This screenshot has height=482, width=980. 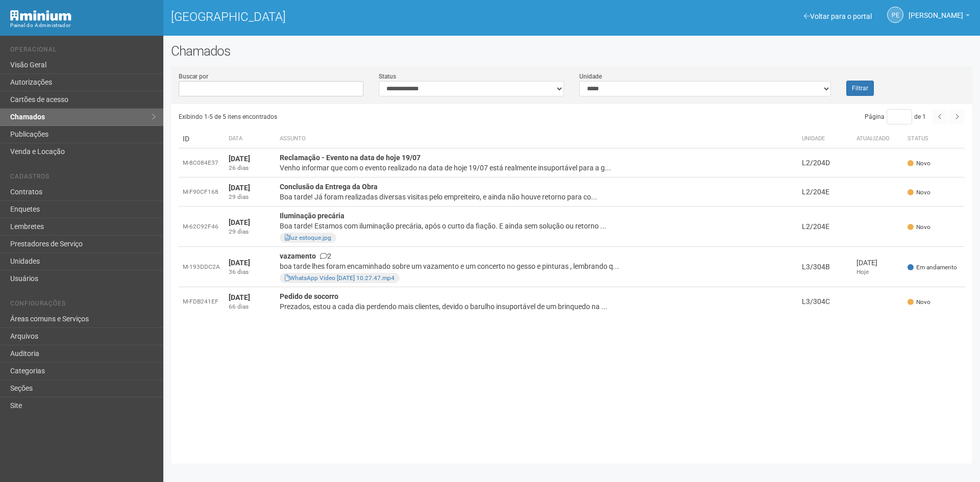 What do you see at coordinates (934, 138) in the screenshot?
I see `th: Status` at bounding box center [934, 138].